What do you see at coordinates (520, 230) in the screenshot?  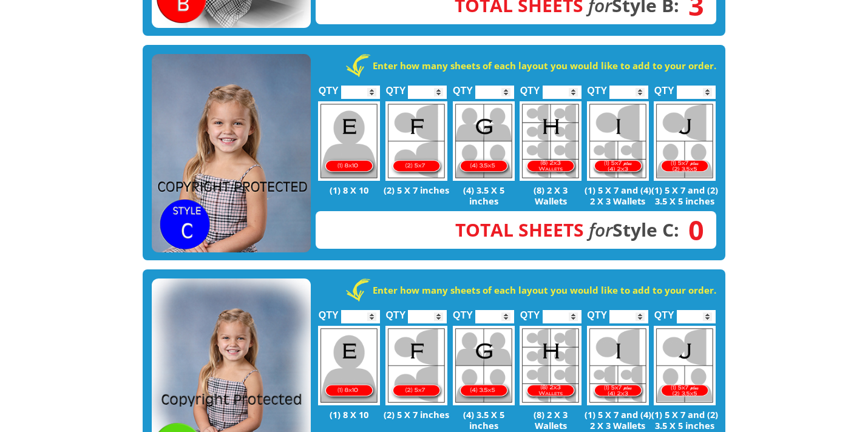 I see `span: Total Sheets` at bounding box center [520, 230].